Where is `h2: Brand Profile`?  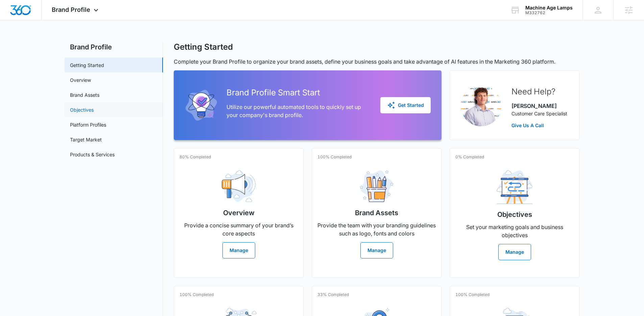 h2: Brand Profile is located at coordinates (114, 47).